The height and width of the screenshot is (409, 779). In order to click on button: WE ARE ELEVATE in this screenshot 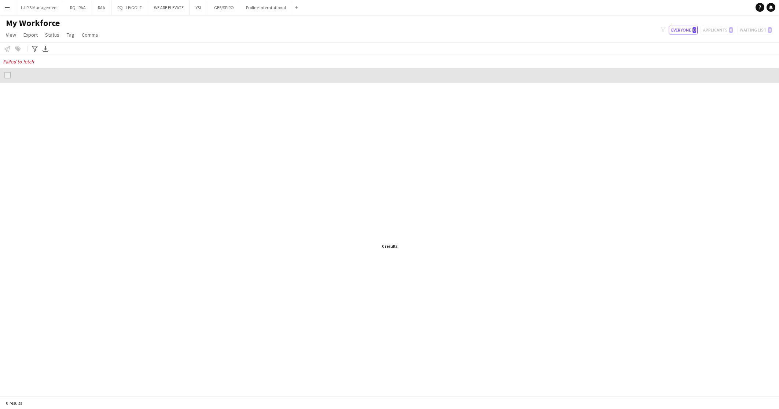, I will do `click(169, 7)`.